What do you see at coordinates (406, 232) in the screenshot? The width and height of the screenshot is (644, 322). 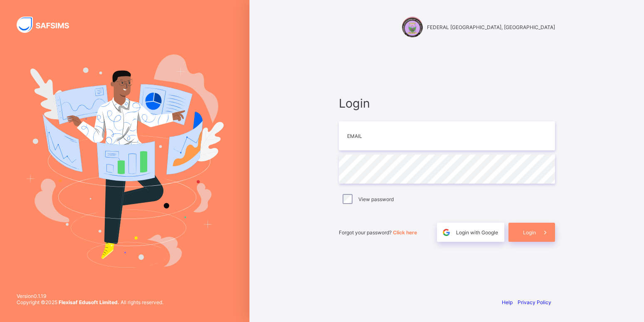 I see `span: Click here` at bounding box center [406, 232].